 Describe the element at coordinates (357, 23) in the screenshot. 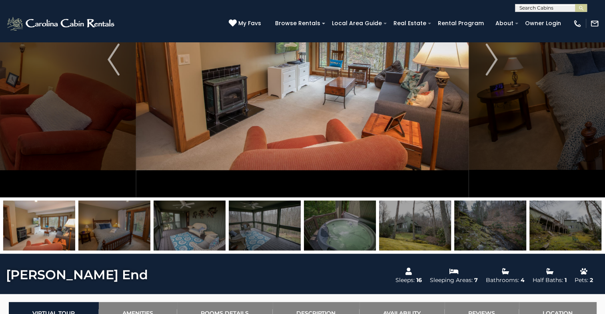

I see `a: Local Area Guide` at that location.